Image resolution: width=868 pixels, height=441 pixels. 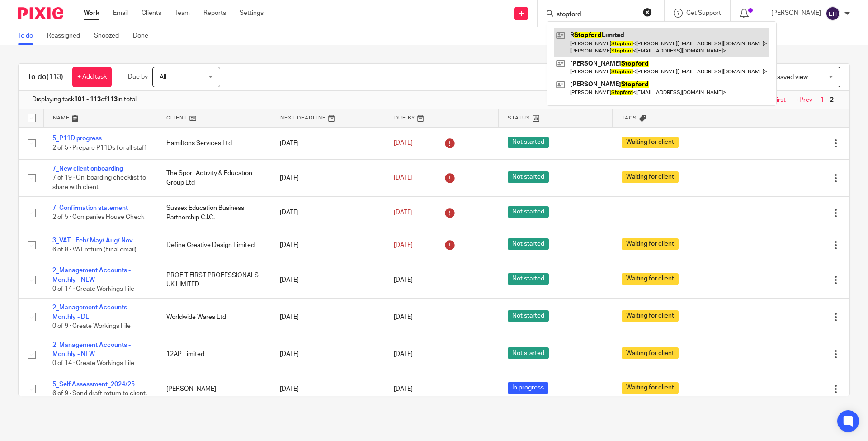 I want to click on a: 7_Confirmation statement, so click(x=90, y=208).